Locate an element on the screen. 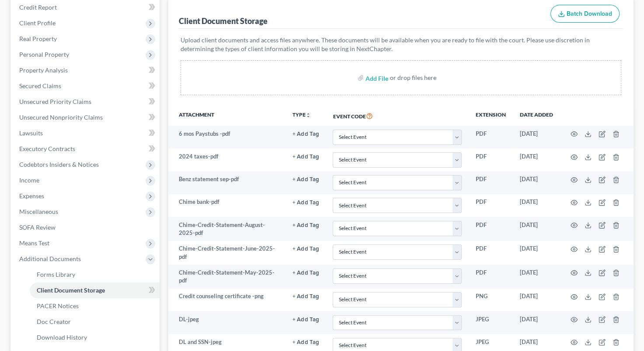 This screenshot has width=644, height=351. button: Batch Download is located at coordinates (585, 14).